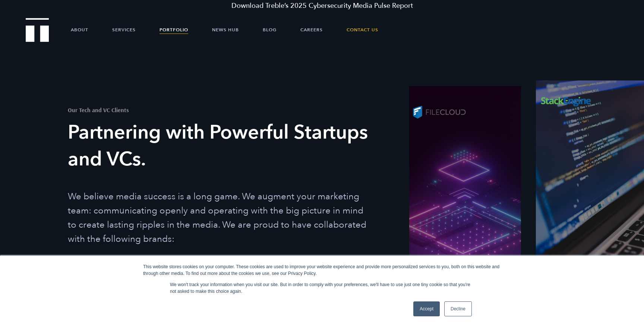 This screenshot has height=326, width=644. What do you see at coordinates (218, 218) in the screenshot?
I see `p: We believe media success is a long game. We augment your marketing team: communicating openly and...` at bounding box center [218, 218].